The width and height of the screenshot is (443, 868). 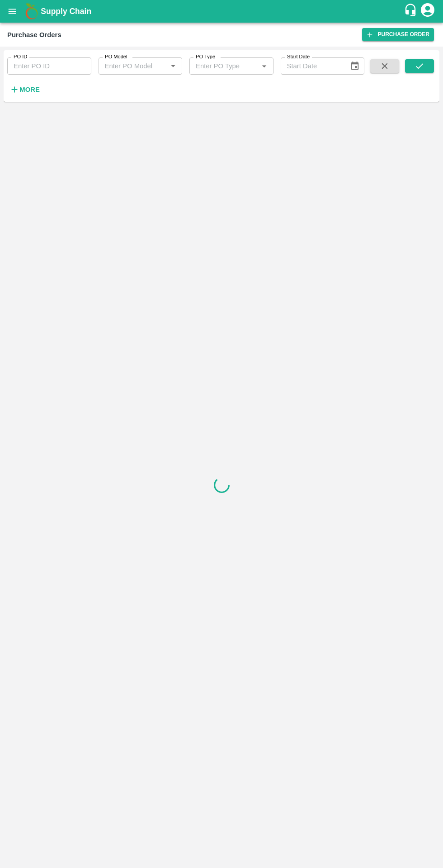 What do you see at coordinates (49, 66) in the screenshot?
I see `input: Enter PO ID` at bounding box center [49, 66].